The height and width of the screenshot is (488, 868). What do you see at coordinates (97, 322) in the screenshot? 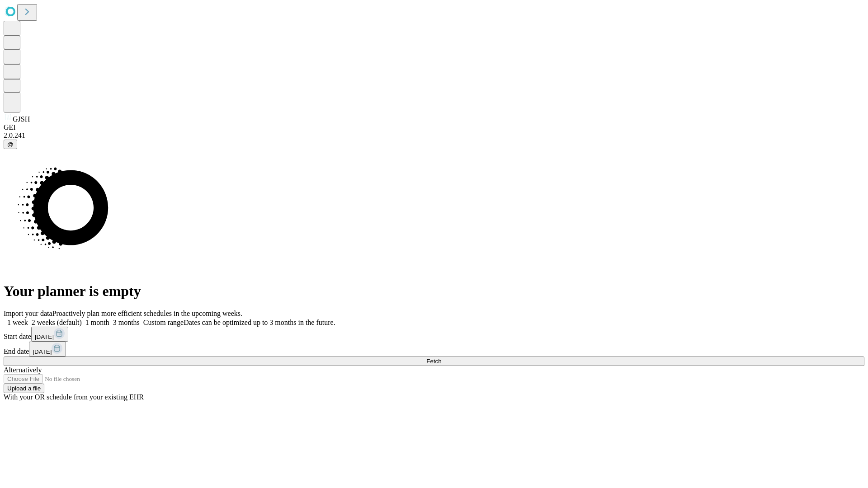
I see `span: 1 month` at bounding box center [97, 322].